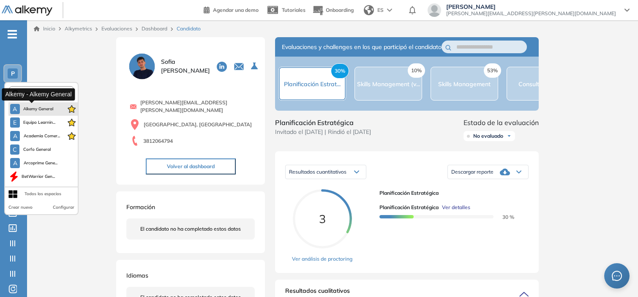  I want to click on span: Alkemy General, so click(38, 109).